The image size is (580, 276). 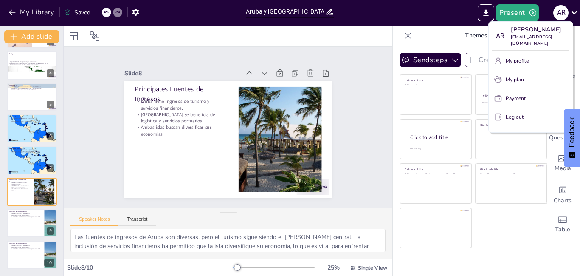 What do you see at coordinates (500, 36) in the screenshot?
I see `div: A R` at bounding box center [500, 36].